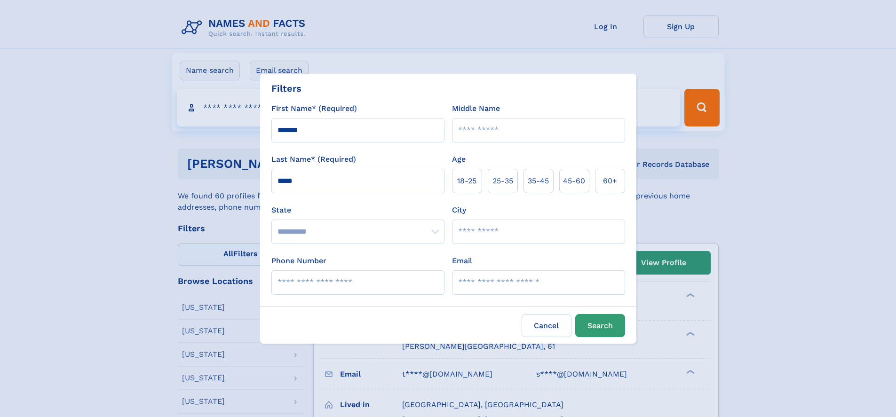 Image resolution: width=896 pixels, height=417 pixels. What do you see at coordinates (547, 326) in the screenshot?
I see `label: Cancel` at bounding box center [547, 326].